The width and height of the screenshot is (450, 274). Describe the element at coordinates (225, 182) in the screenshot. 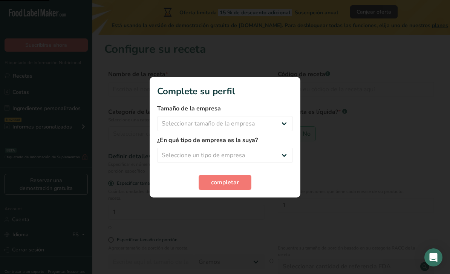

I see `button: completar` at that location.